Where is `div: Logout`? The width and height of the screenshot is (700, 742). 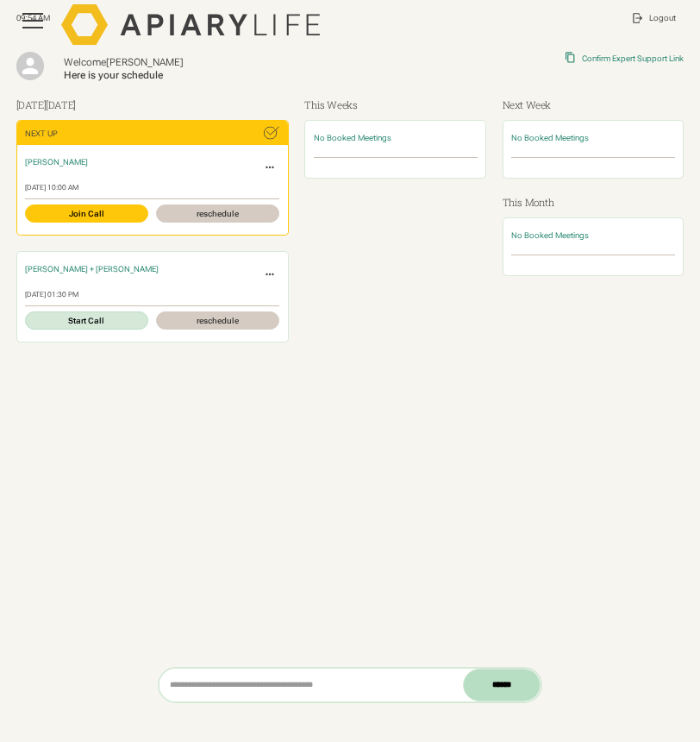
div: Logout is located at coordinates (662, 18).